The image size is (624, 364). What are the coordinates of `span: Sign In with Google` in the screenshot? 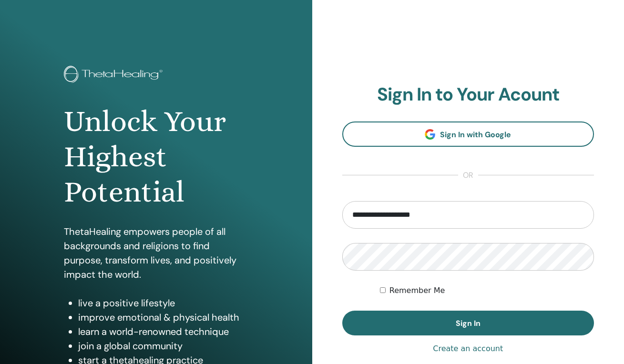 It's located at (475, 134).